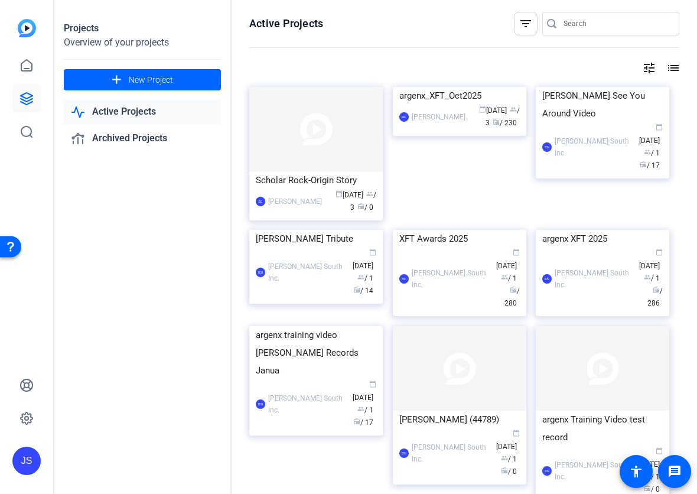 This screenshot has height=494, width=697. What do you see at coordinates (142, 43) in the screenshot?
I see `div: Overview of your projects` at bounding box center [142, 43].